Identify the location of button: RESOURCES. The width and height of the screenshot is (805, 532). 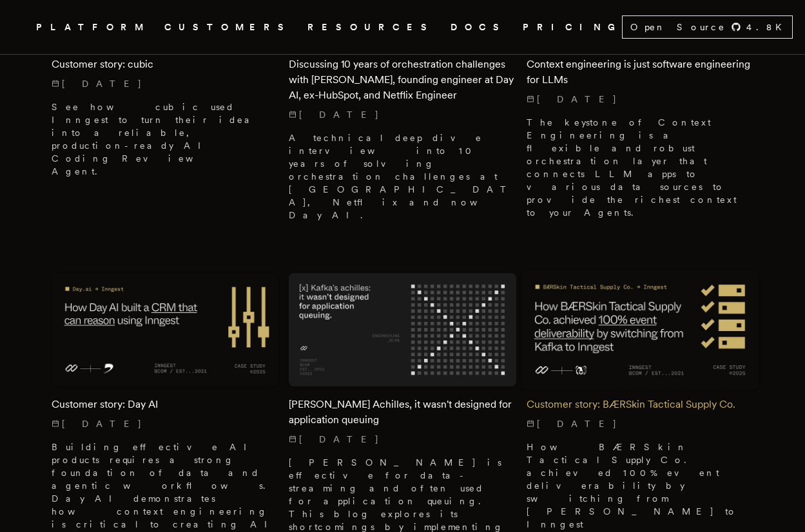
(371, 27).